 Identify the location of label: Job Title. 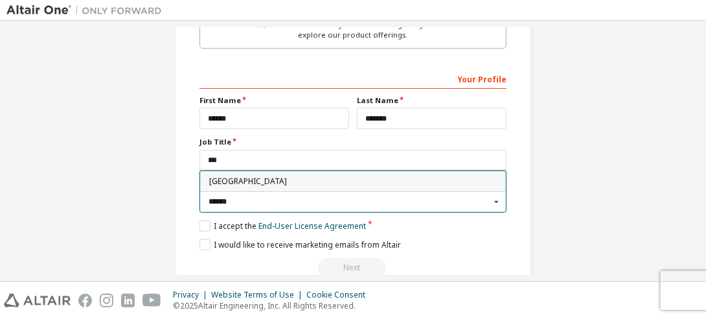
(353, 142).